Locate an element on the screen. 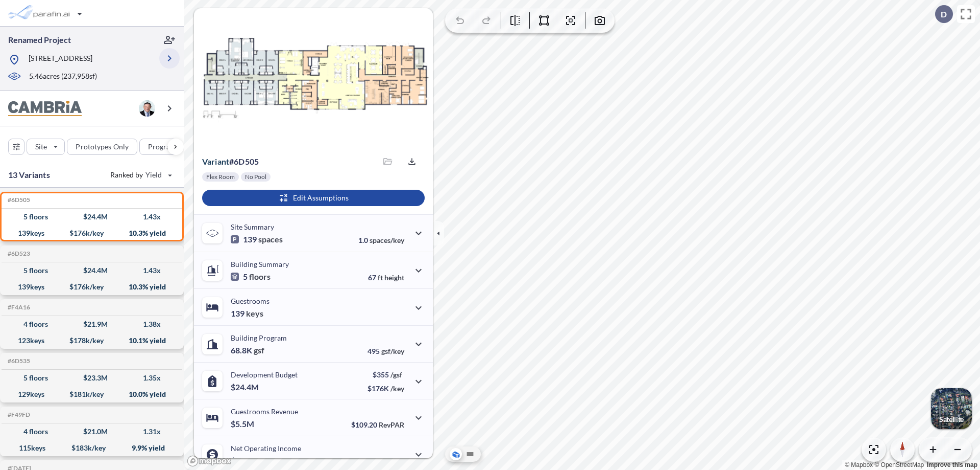 The image size is (980, 470). button: Ranked by Yield is located at coordinates (140, 174).